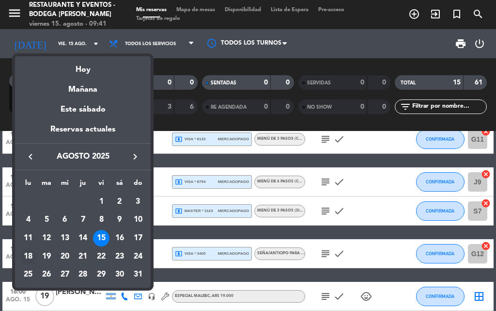 The width and height of the screenshot is (496, 311). What do you see at coordinates (65, 220) in the screenshot?
I see `td: 6 de agosto de 2025` at bounding box center [65, 220].